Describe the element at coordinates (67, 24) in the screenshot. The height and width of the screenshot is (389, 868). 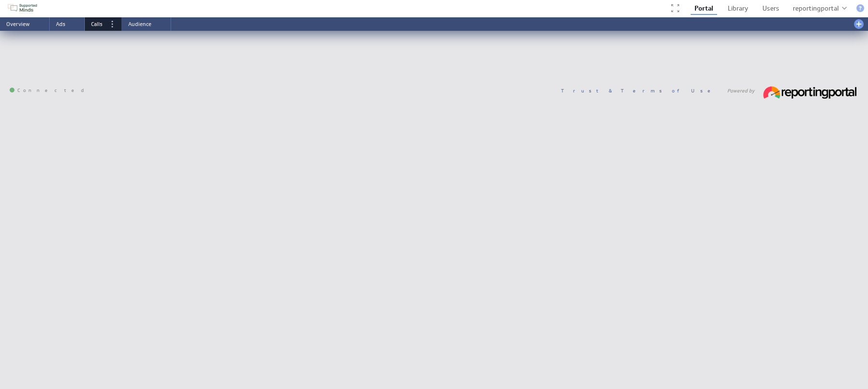
I see `li: Ads` at that location.